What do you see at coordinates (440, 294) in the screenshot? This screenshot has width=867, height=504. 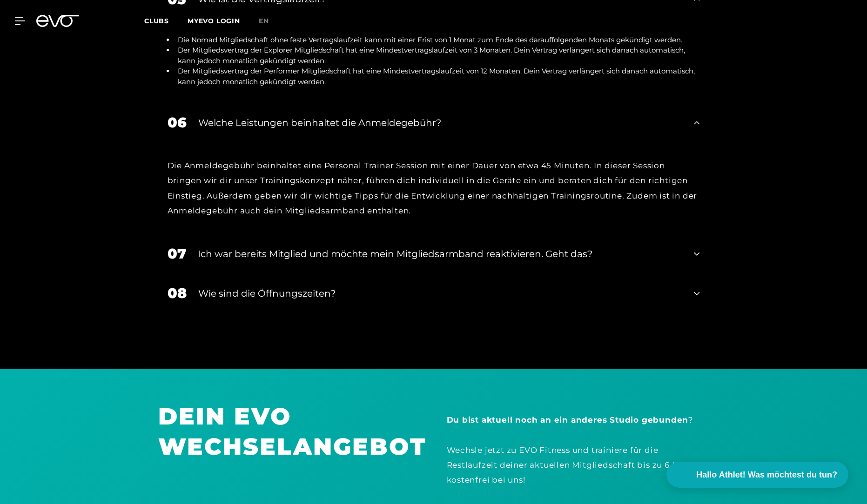 I see `div: Wie sind die Öffnungszeiten?` at bounding box center [440, 294].